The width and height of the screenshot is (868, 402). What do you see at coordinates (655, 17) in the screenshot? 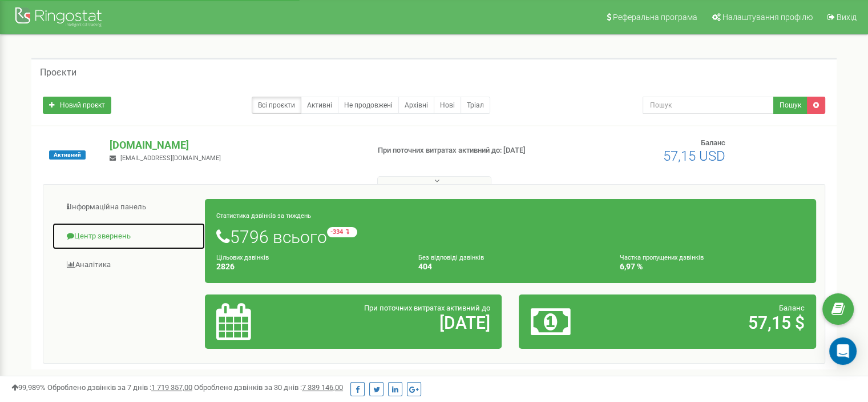
I see `span: Реферальна програма` at bounding box center [655, 17].